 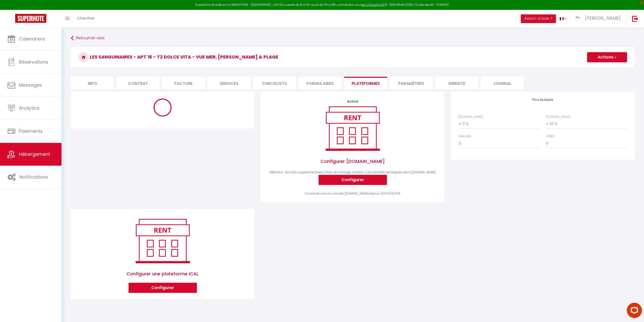 What do you see at coordinates (366, 83) in the screenshot?
I see `li: Plateformes` at bounding box center [366, 83].